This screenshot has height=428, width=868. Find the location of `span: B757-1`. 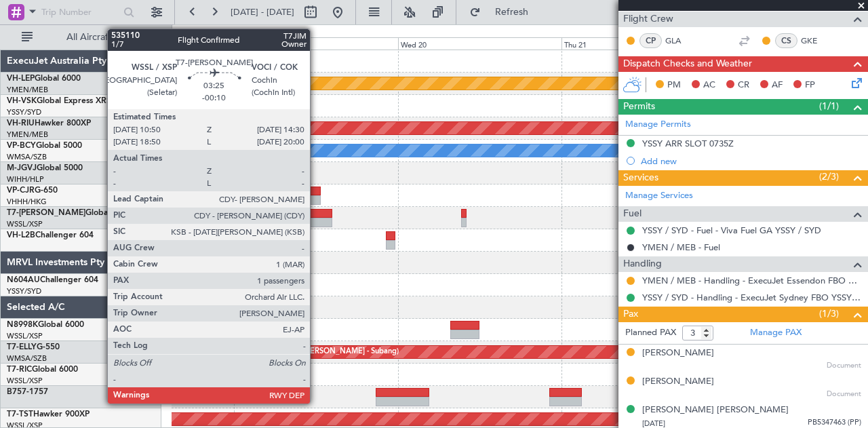

span: B757-1 is located at coordinates (20, 392).